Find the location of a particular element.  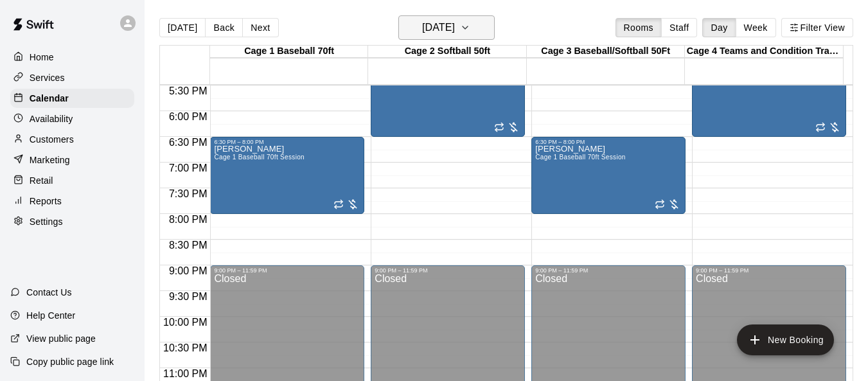

span: 7:00 PM is located at coordinates (188, 168).